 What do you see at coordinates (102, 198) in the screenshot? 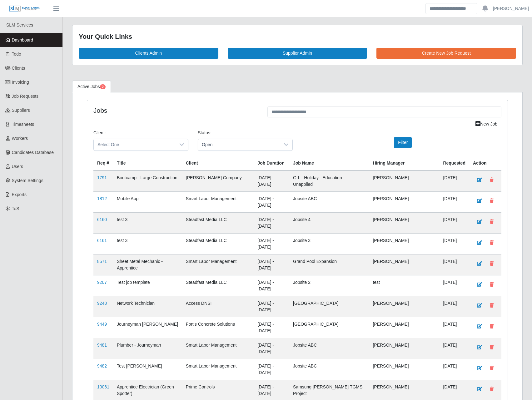
I see `a: 1812` at bounding box center [102, 198].